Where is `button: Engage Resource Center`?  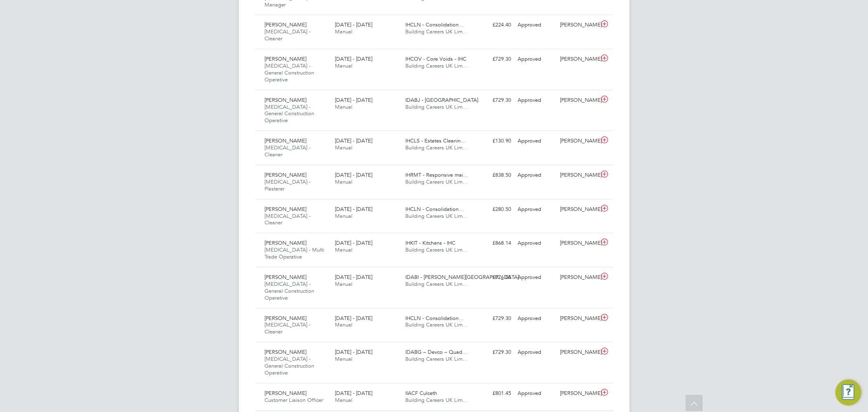 button: Engage Resource Center is located at coordinates (848, 392).